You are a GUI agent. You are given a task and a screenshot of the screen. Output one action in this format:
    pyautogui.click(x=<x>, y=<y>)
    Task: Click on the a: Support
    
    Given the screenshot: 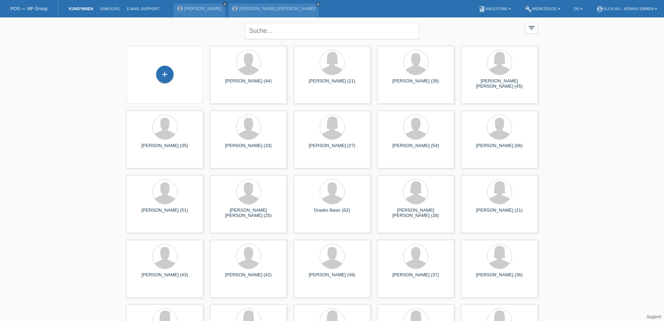 What is the action you would take?
    pyautogui.click(x=654, y=316)
    